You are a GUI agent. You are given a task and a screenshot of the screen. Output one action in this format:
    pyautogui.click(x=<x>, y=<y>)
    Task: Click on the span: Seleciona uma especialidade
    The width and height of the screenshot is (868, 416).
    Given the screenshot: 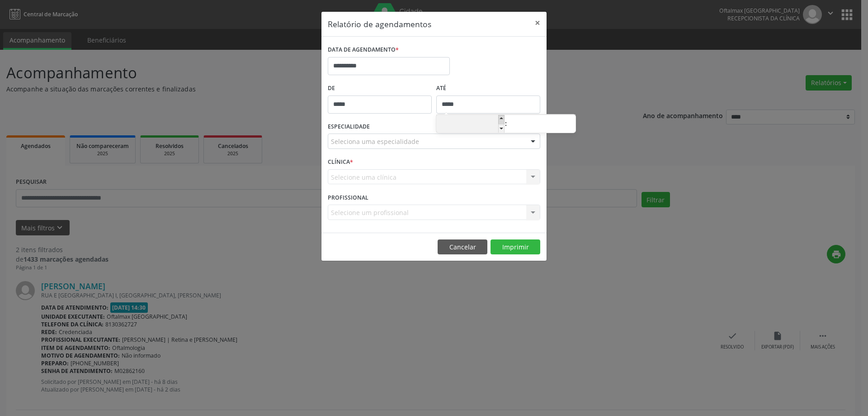 What is the action you would take?
    pyautogui.click(x=374, y=141)
    